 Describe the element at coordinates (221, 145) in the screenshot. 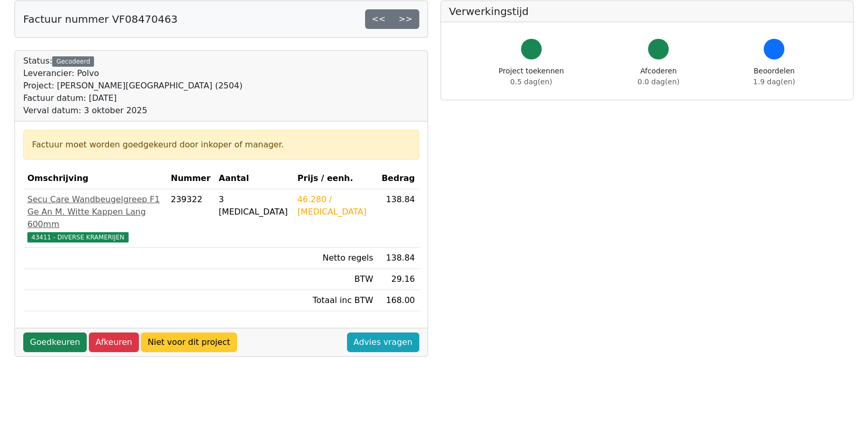

I see `div: Factuur moet worden goedgekeurd door inkoper of manager.` at that location.